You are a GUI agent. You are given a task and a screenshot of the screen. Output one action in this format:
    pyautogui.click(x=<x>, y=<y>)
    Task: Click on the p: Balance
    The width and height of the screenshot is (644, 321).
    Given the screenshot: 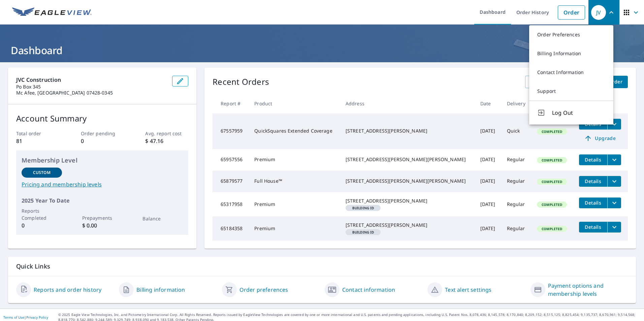 What is the action you would take?
    pyautogui.click(x=163, y=218)
    